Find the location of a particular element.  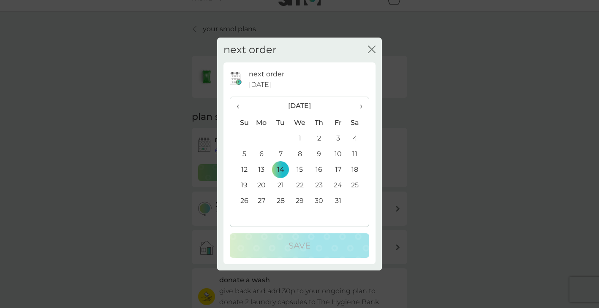

td: 19 is located at coordinates (241, 185).